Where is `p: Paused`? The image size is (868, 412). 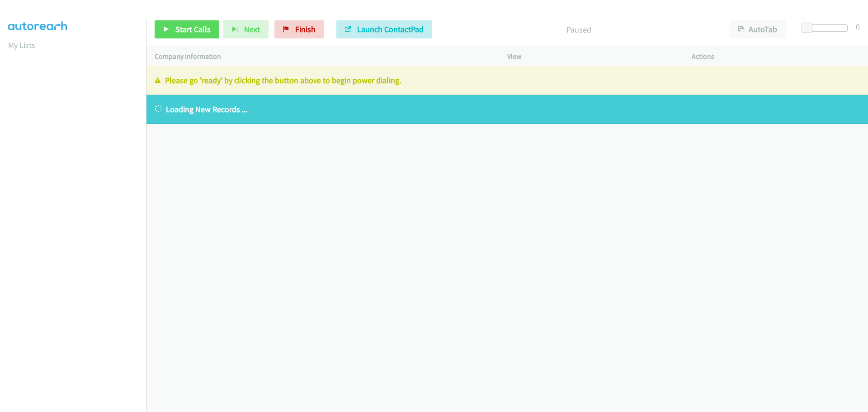
p: Paused is located at coordinates (578, 29).